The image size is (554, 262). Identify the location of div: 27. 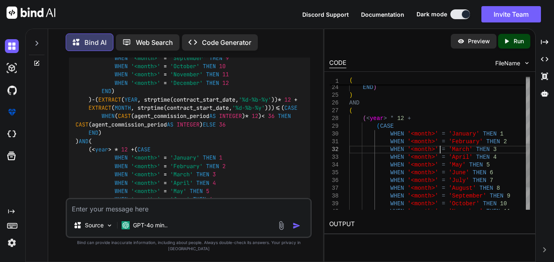
(333, 110).